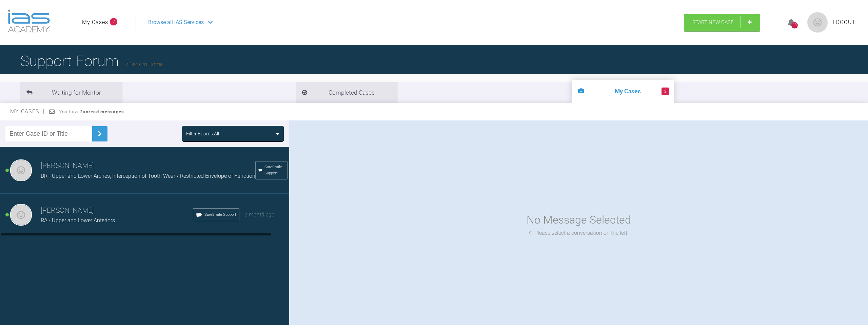  What do you see at coordinates (817, 22) in the screenshot?
I see `img: profile.png` at bounding box center [817, 22].